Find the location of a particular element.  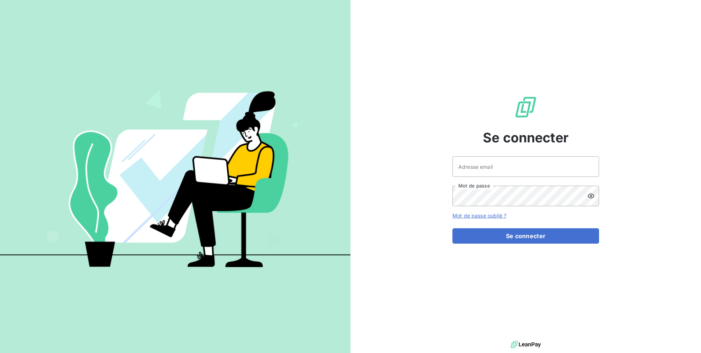

a: Mot de passe oublié ? is located at coordinates (479, 215).